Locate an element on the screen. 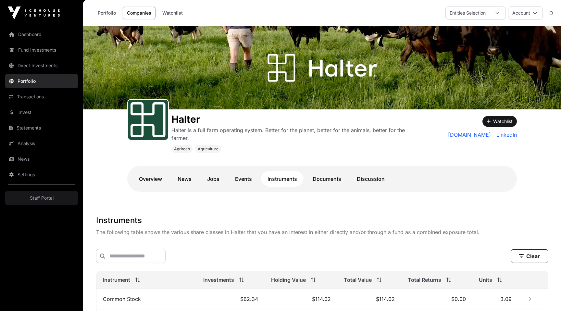 The width and height of the screenshot is (561, 311). a: Events is located at coordinates (243, 179).